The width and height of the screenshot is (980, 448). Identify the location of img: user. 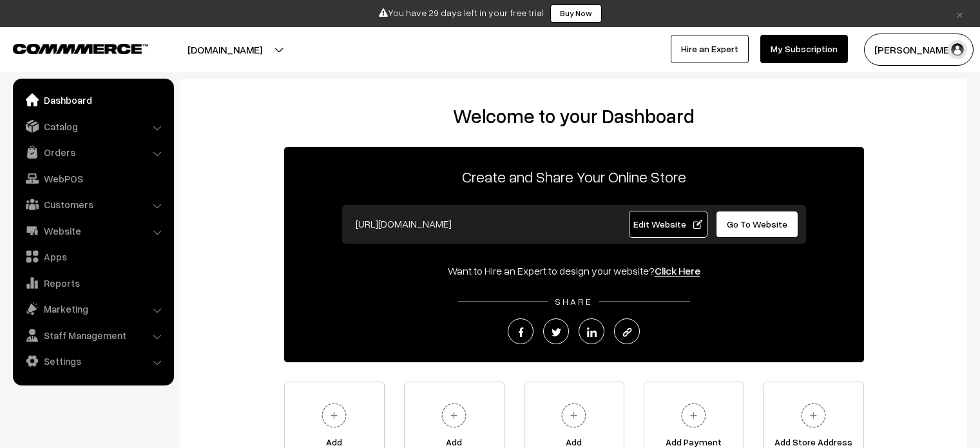
(957, 49).